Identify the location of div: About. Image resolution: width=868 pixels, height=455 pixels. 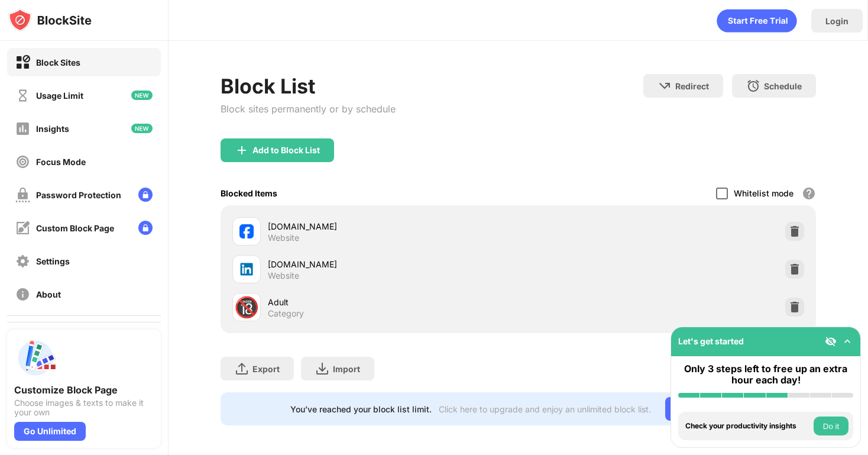
(48, 294).